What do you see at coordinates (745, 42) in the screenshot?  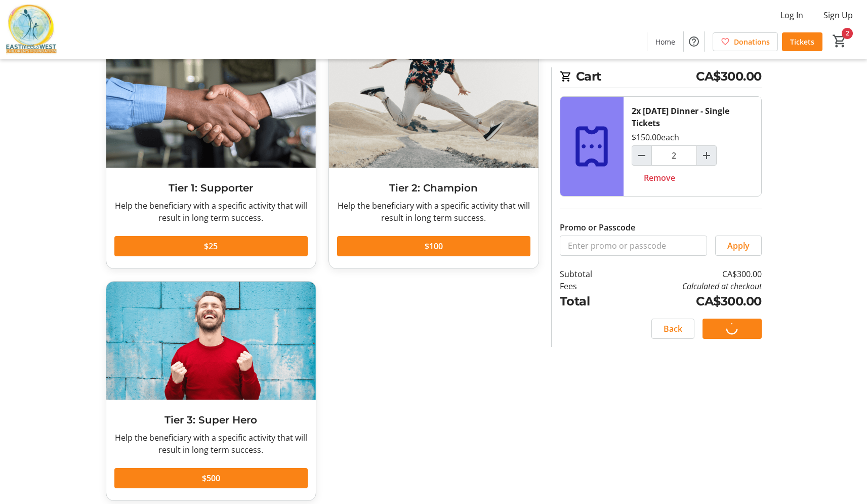 I see `a: Donations` at bounding box center [745, 42].